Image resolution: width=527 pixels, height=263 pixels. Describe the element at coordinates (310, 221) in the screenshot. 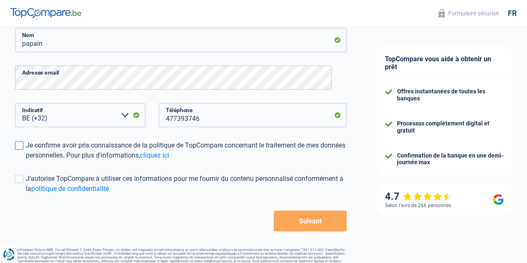

I see `button: Suivant` at that location.